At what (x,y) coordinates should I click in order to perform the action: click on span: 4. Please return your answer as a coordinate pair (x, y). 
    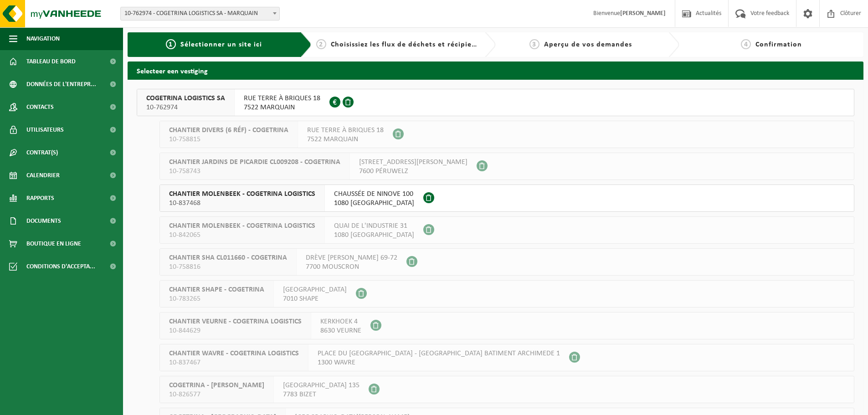
    Looking at the image, I should click on (746, 44).